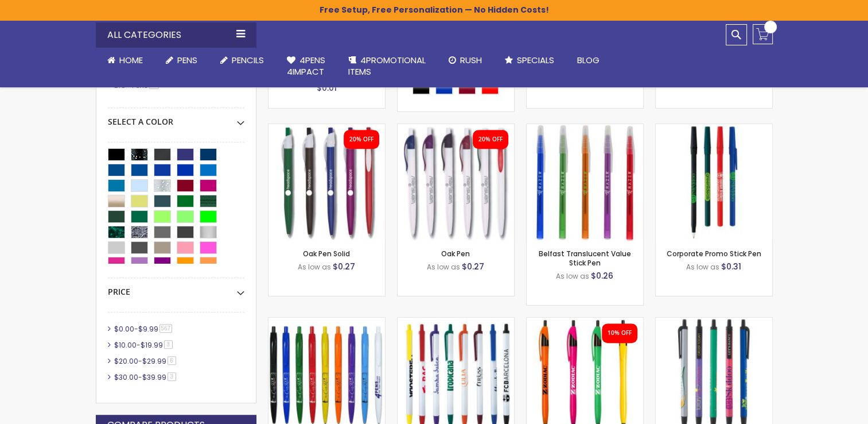 Image resolution: width=868 pixels, height=424 pixels. I want to click on a: Pencils, so click(242, 60).